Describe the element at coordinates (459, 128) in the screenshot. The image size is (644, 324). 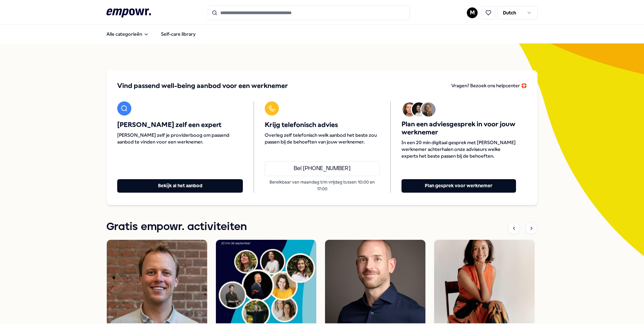
I see `span: Plan een adviesgesprek in voor jouw werknemer` at that location.